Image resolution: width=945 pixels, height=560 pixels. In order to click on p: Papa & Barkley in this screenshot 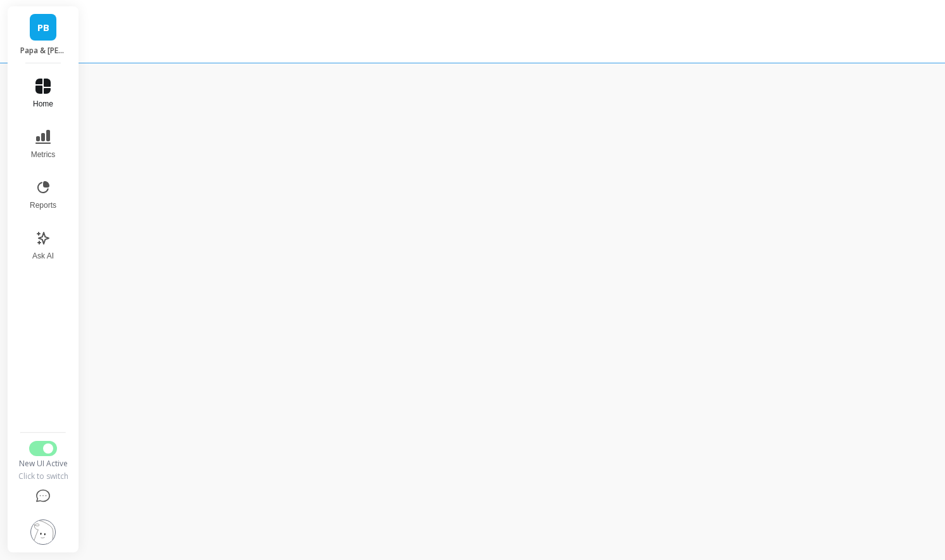, I will do `click(43, 51)`.